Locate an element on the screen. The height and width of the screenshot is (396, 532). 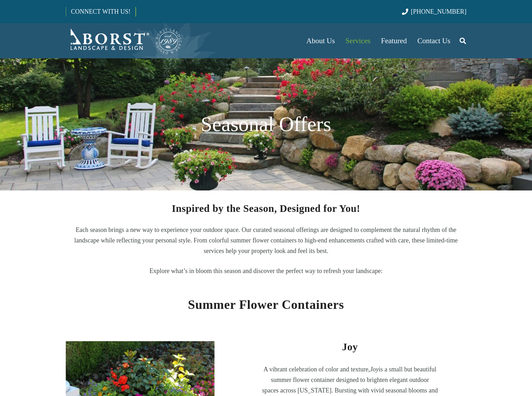
strong: Joy is located at coordinates (350, 347).